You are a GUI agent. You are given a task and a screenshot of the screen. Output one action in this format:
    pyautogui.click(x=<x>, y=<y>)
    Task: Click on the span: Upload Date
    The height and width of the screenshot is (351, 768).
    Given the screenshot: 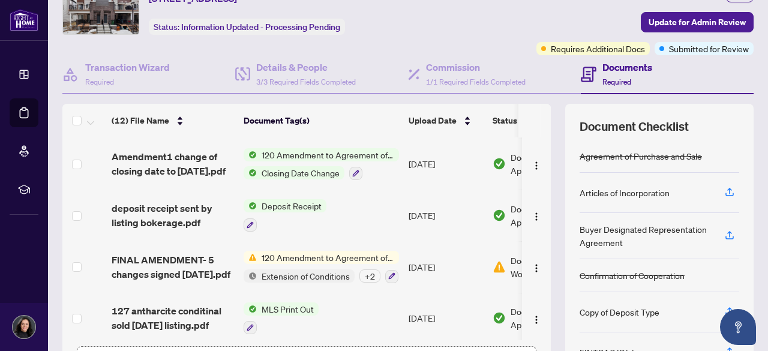 What is the action you would take?
    pyautogui.click(x=432, y=121)
    